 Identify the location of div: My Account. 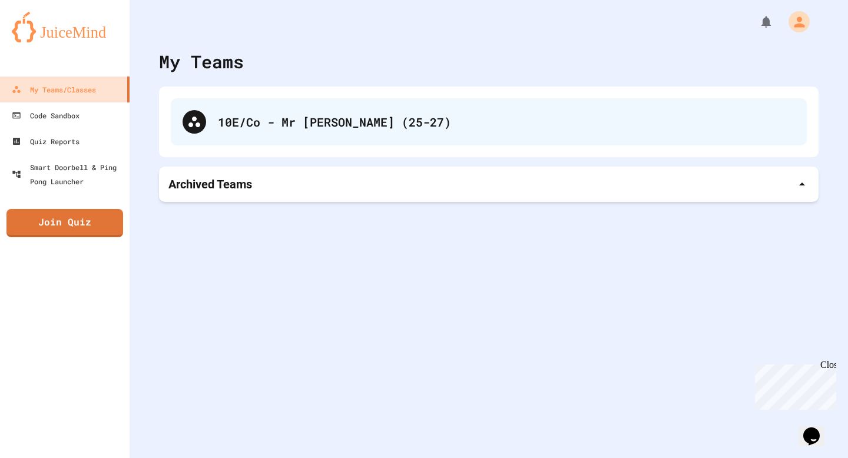
(795, 22).